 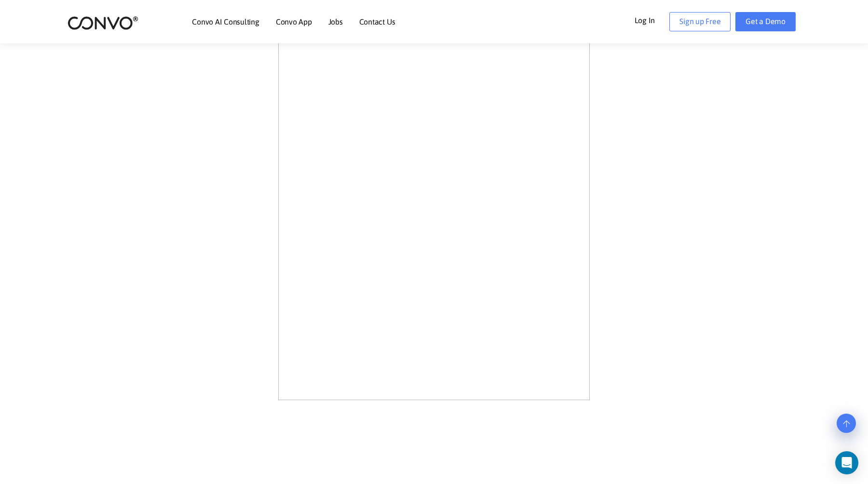 What do you see at coordinates (103, 23) in the screenshot?
I see `img: logo_2.png` at bounding box center [103, 23].